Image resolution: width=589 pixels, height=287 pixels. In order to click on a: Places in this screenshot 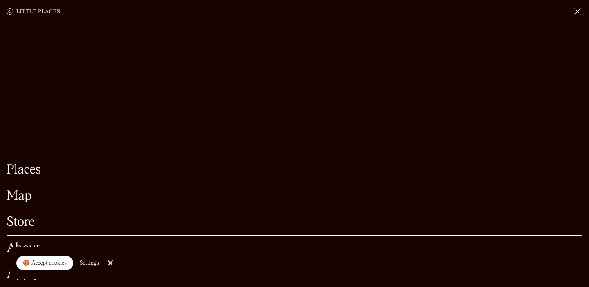, I will do `click(294, 170)`.